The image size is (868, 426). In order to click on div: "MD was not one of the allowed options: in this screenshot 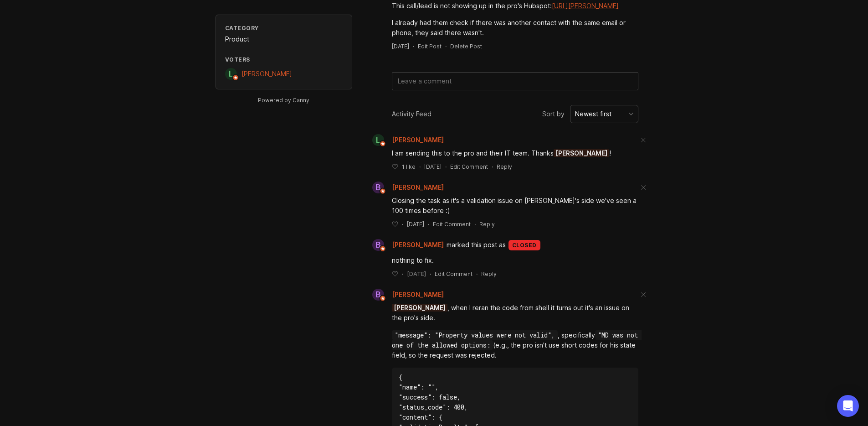, I will do `click(517, 340)`.